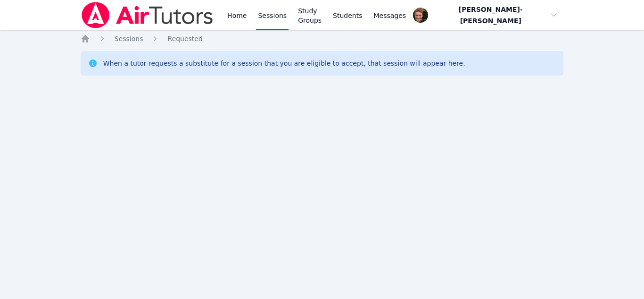 The image size is (644, 299). I want to click on span: Requested, so click(185, 39).